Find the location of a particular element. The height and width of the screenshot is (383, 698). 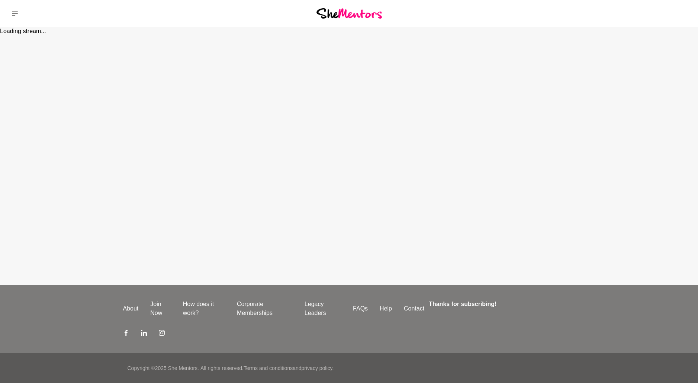

a: How does it work? is located at coordinates (204, 309).